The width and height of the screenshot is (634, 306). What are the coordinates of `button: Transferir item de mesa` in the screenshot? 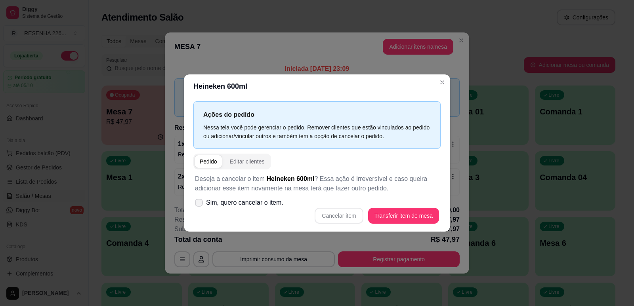 It's located at (404, 216).